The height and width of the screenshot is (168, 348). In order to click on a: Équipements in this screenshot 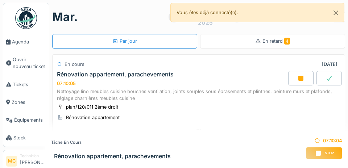, I will do `click(26, 120)`.